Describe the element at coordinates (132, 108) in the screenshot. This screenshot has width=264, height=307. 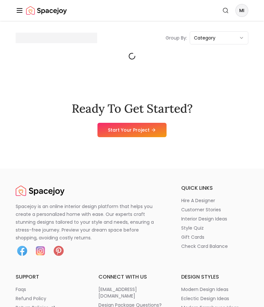
I see `h2: Ready To Get Started?` at that location.